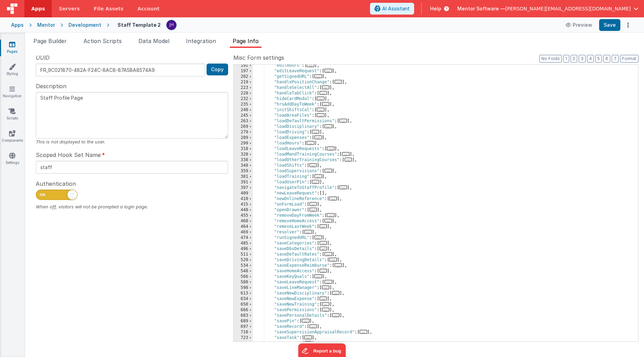 The image size is (644, 357). I want to click on div: 634, so click(243, 299).